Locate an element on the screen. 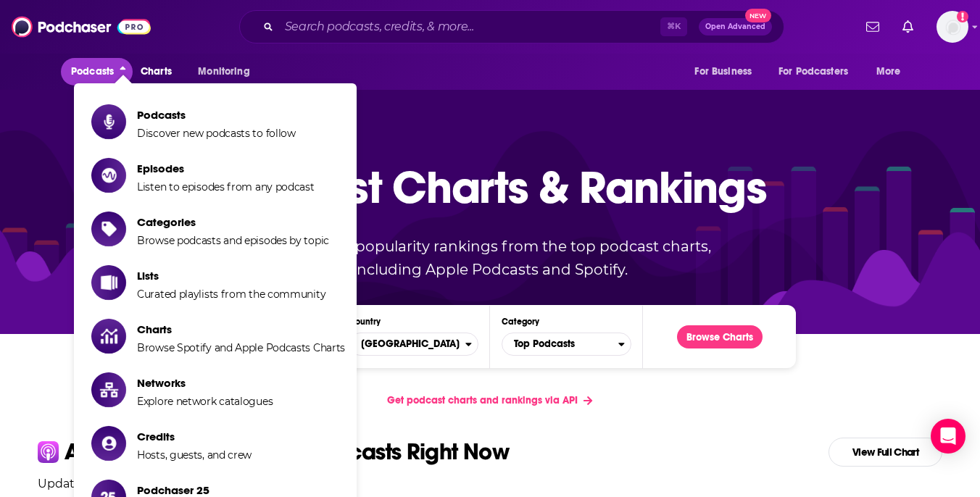 This screenshot has height=497, width=980. span: Networks is located at coordinates (204, 383).